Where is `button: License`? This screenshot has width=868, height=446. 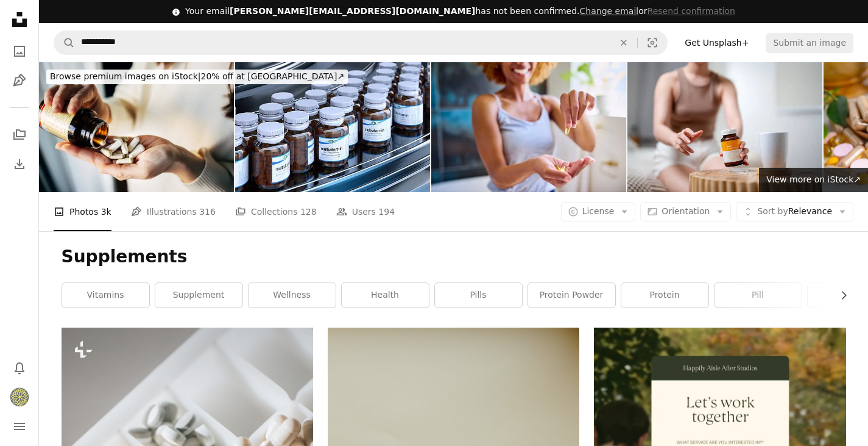 button: License is located at coordinates (598, 211).